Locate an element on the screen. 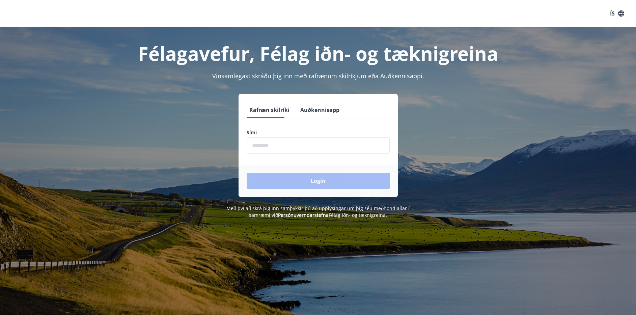  label: Sími is located at coordinates (318, 133).